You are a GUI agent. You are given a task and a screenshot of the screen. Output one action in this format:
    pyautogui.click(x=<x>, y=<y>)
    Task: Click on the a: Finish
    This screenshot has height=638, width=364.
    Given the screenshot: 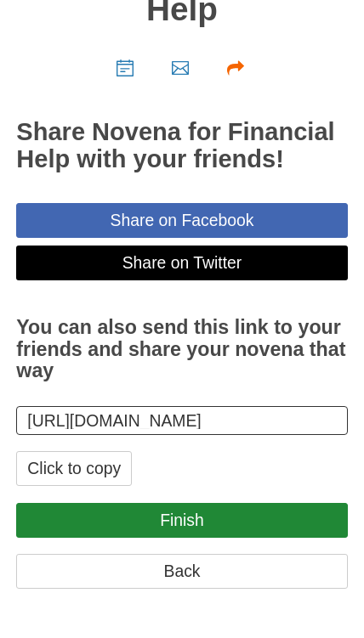 What is the action you would take?
    pyautogui.click(x=181, y=520)
    